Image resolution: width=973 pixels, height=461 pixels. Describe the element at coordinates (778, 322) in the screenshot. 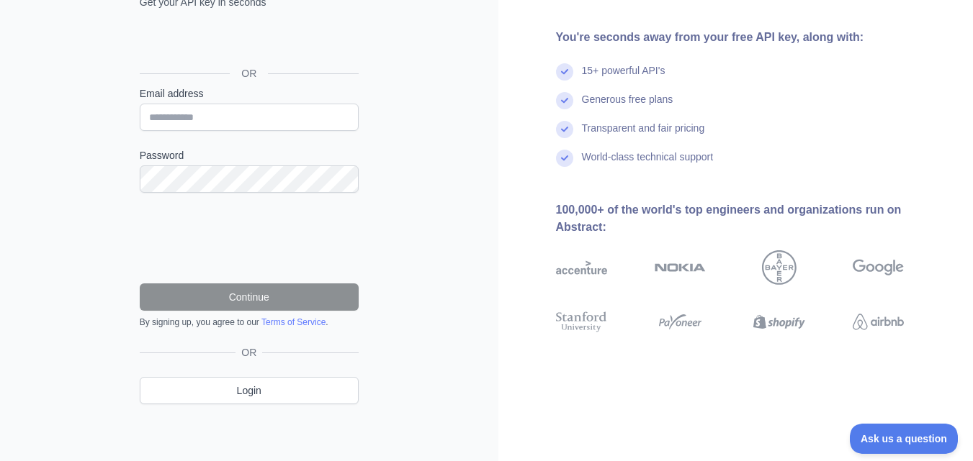

I see `img: shopify` at that location.